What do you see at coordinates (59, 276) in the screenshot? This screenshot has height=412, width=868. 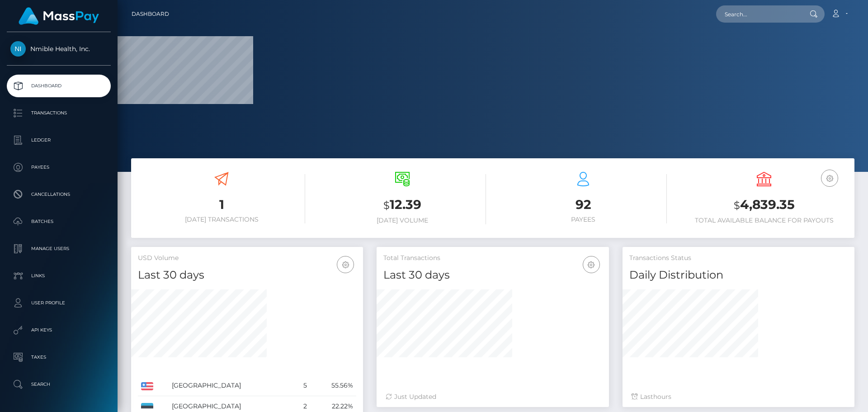 I see `a: Links` at bounding box center [59, 276].